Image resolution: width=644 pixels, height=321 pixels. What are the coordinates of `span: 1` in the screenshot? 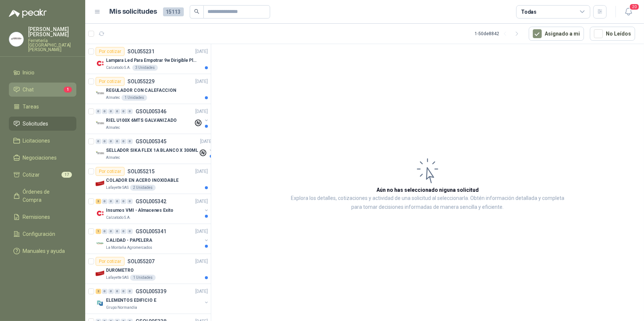 It's located at (68, 90).